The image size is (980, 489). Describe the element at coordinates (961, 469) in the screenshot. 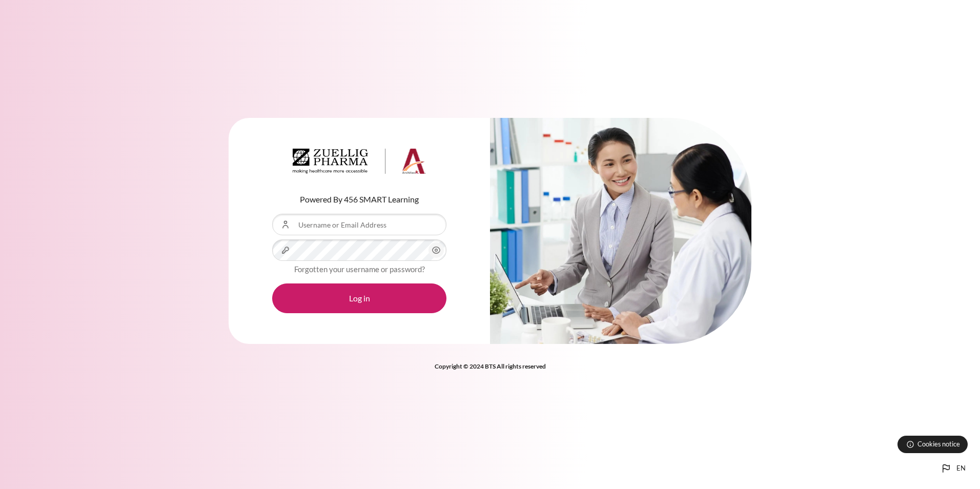

I see `span: en` at that location.